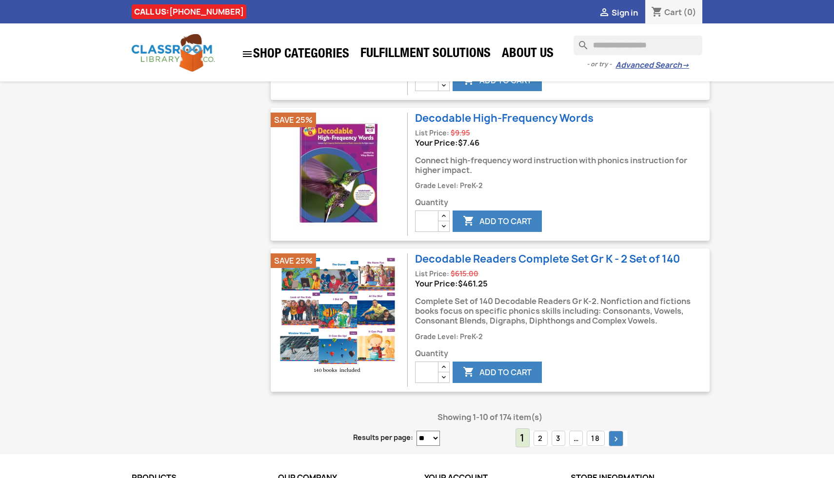 Image resolution: width=834 pixels, height=478 pixels. Describe the element at coordinates (562, 310) in the screenshot. I see `div: Complete Set of 140 Decodable Readers Gr K-2. Nonfiction and fictions books focus on specific pho...` at that location.